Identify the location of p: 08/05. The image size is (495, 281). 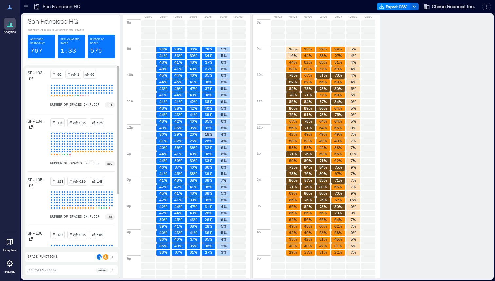
(179, 17).